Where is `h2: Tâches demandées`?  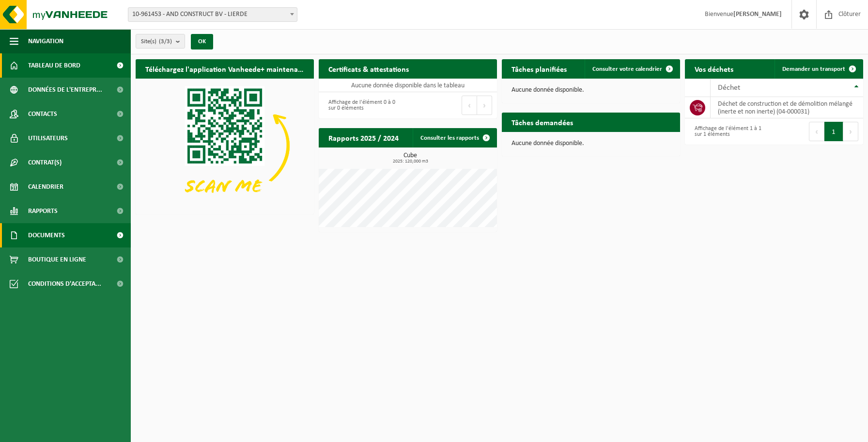
h2: Tâches demandées is located at coordinates (542, 122).